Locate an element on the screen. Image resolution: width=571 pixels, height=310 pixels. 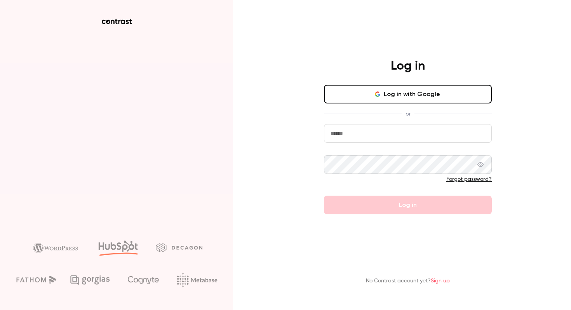
img: decagon is located at coordinates (179, 247).